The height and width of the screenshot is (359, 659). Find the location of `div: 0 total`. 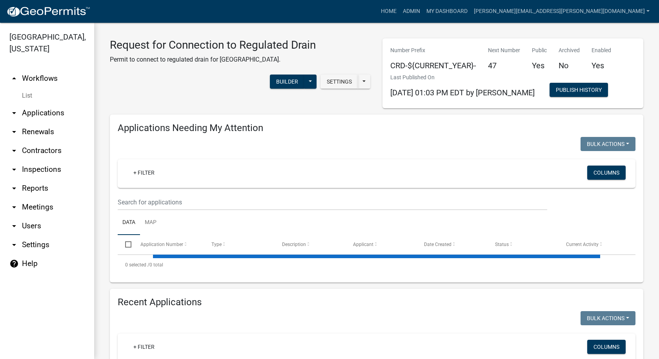

div: 0 total is located at coordinates (377, 265).